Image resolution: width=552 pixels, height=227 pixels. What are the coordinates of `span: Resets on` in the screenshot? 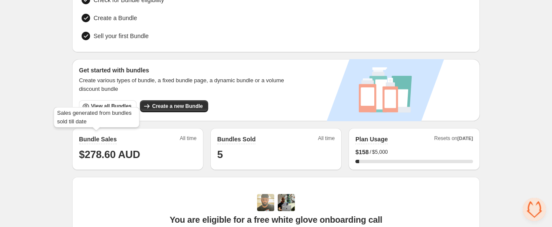 It's located at (453, 140).